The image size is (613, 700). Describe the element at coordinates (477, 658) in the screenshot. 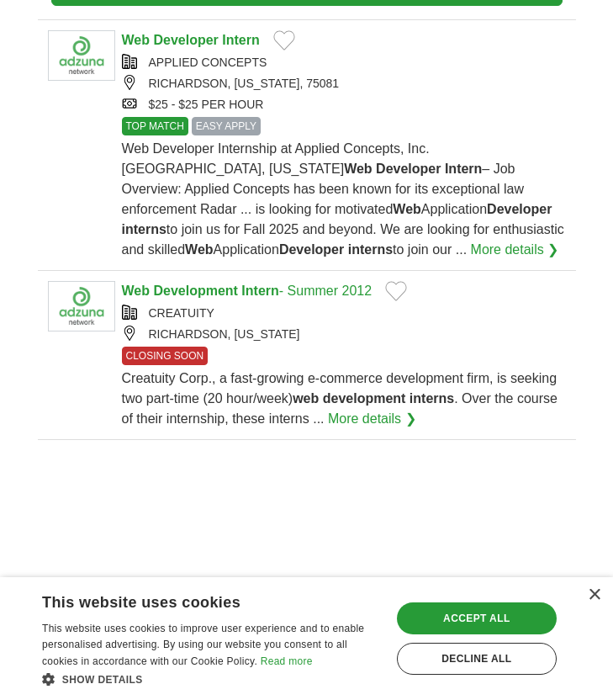

I see `div: Decline all` at that location.